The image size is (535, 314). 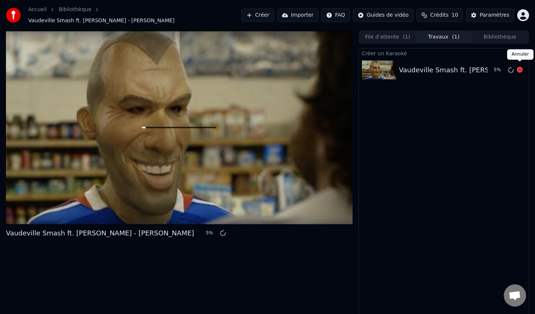 I want to click on img: youka, so click(x=13, y=15).